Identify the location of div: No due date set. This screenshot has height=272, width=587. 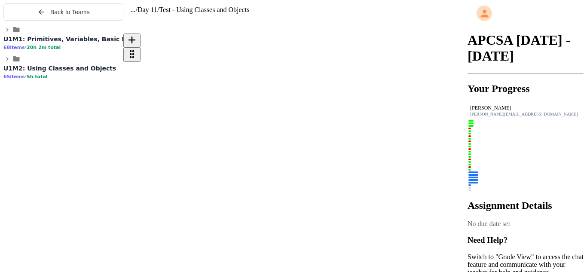
(526, 224).